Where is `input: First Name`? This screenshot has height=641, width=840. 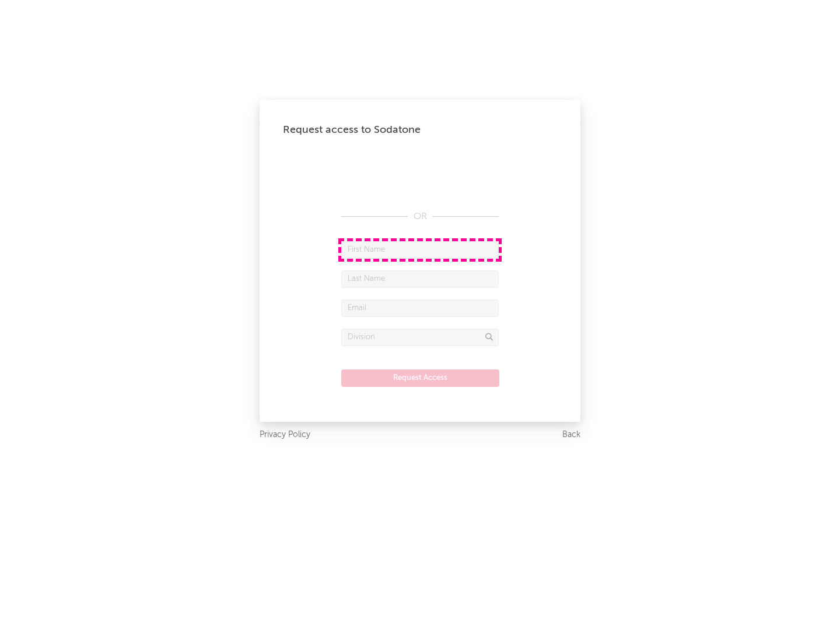 input: First Name is located at coordinates (420, 250).